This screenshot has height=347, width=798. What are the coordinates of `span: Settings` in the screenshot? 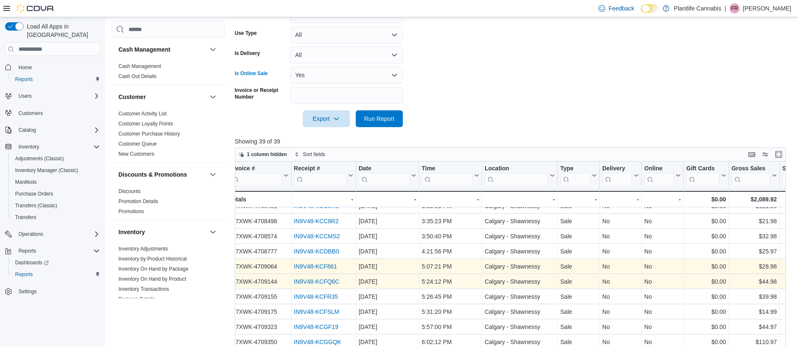 It's located at (58, 291).